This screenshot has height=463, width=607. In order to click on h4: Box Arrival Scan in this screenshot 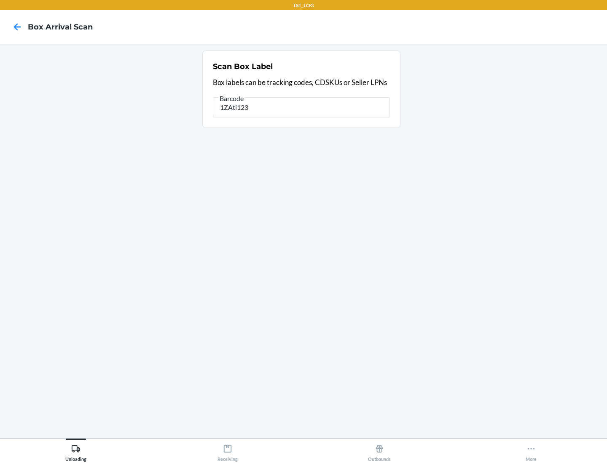, I will do `click(60, 27)`.